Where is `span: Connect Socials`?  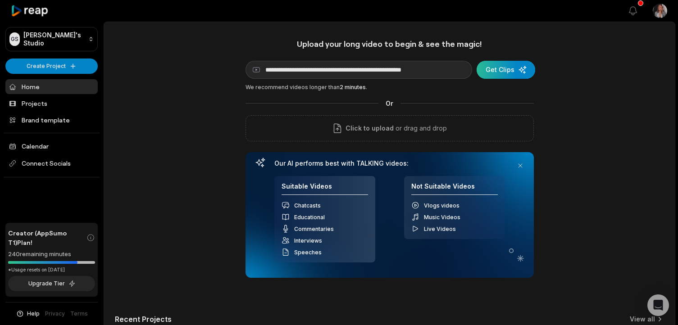 span: Connect Socials is located at coordinates (51, 164).